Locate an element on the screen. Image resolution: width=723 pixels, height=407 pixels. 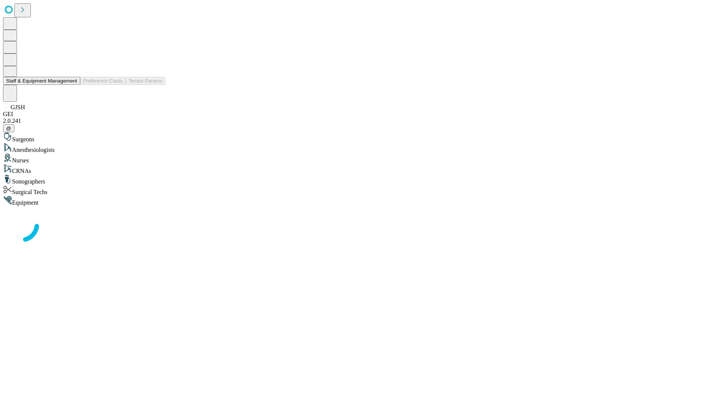
div: Sonographers is located at coordinates (362, 180).